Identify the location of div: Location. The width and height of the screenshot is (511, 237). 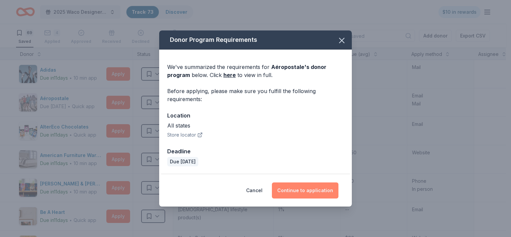
(256, 115).